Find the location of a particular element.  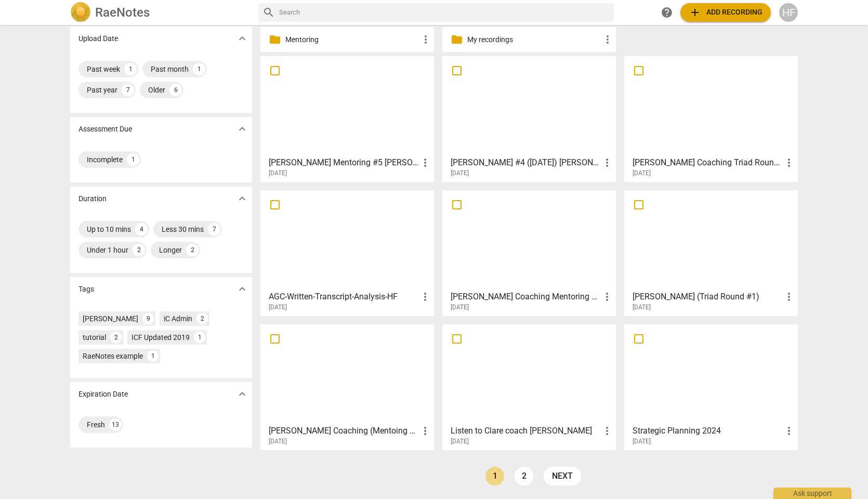

span: help is located at coordinates (667, 12).